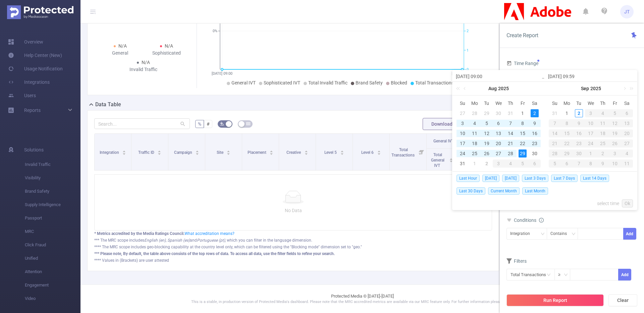 The height and width of the screenshot is (313, 644). What do you see at coordinates (53, 245) in the screenshot?
I see `span: Click Fraud` at bounding box center [53, 245].